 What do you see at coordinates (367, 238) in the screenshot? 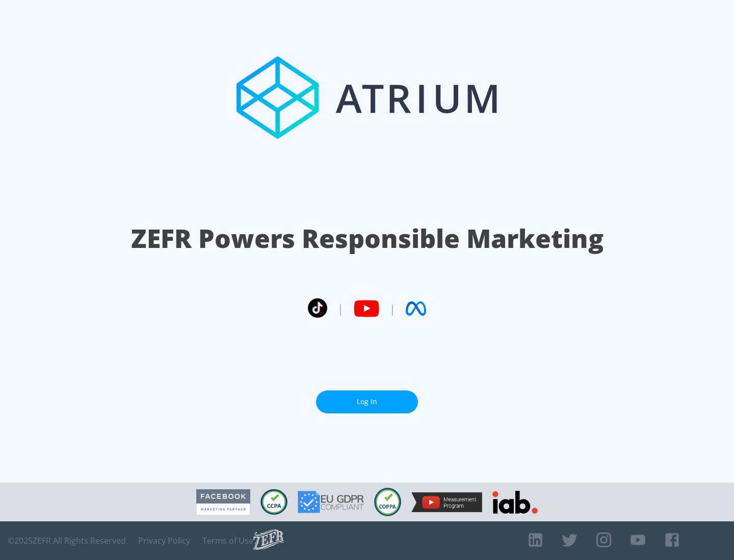
I see `h1: ZEFR Powers Responsible Marketing` at bounding box center [367, 238].